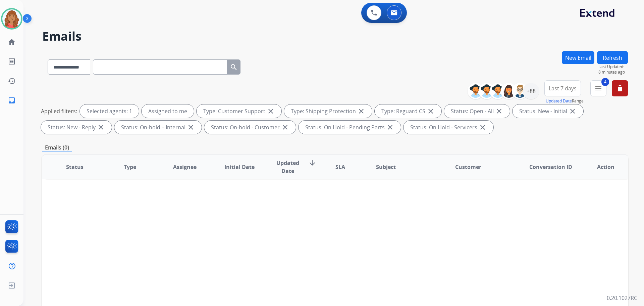 The width and height of the screenshot is (644, 306). I want to click on th: Action, so click(600, 167).